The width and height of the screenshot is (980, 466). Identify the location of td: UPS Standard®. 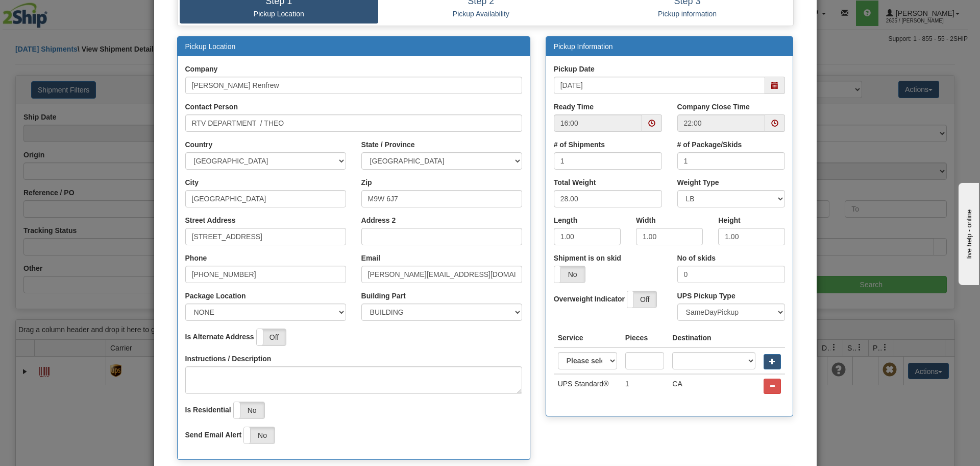
(588, 385).